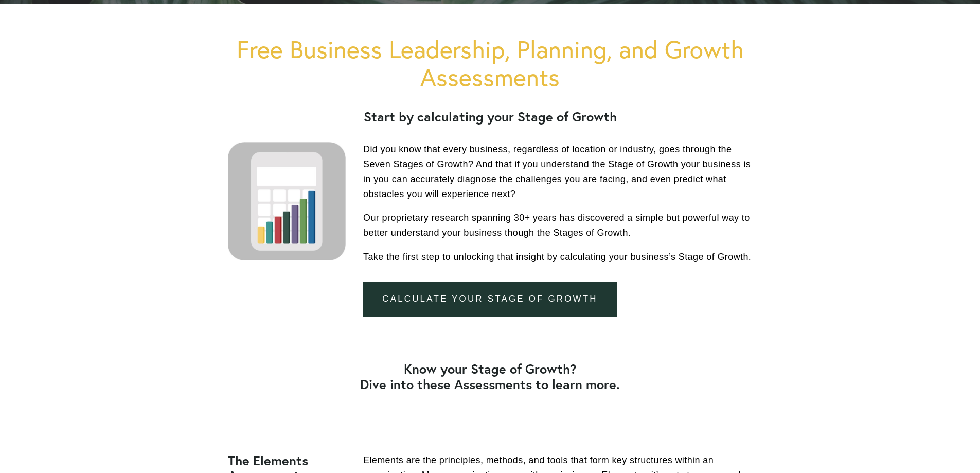 The width and height of the screenshot is (980, 473). Describe the element at coordinates (490, 116) in the screenshot. I see `strong: Start by calculating your Stage of Growth` at that location.